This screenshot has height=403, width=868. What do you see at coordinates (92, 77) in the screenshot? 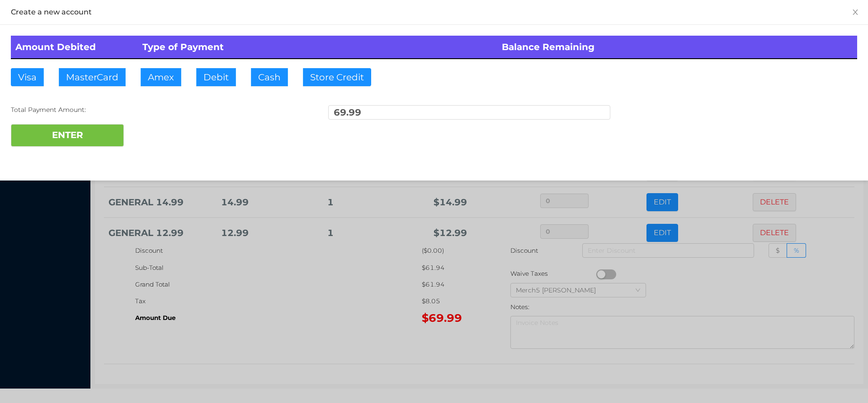
I see `button: MasterCard` at bounding box center [92, 77].